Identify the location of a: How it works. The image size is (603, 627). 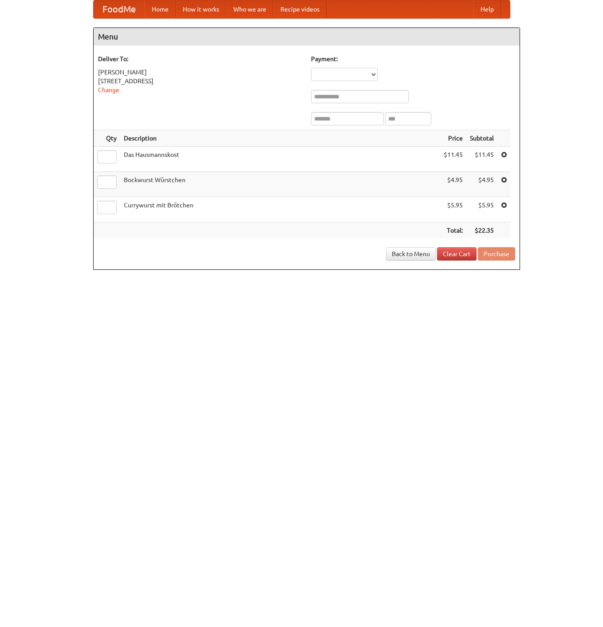
(201, 9).